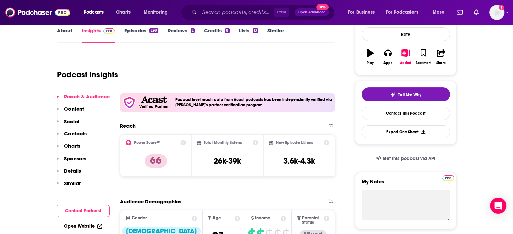 This screenshot has width=513, height=234. What do you see at coordinates (255, 31) in the screenshot?
I see `div: 13` at bounding box center [255, 31].